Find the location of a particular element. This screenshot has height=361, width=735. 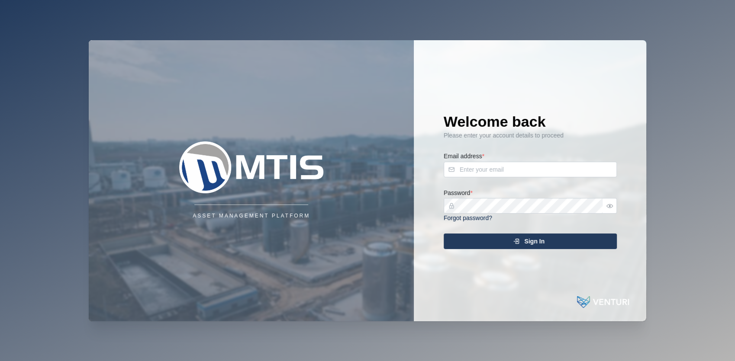

span: Sign In is located at coordinates (534, 241).